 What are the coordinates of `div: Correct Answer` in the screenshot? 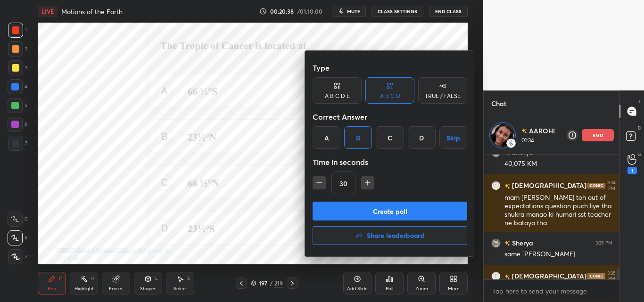 It's located at (390, 117).